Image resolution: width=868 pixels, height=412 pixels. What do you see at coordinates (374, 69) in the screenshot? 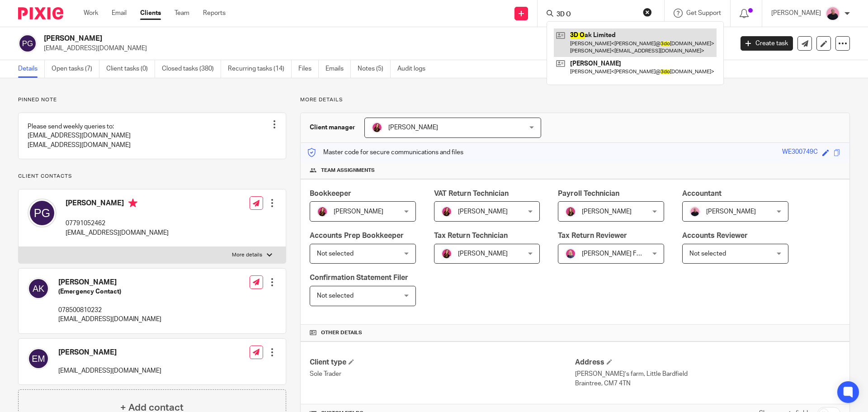
I see `a: Notes (5)` at bounding box center [374, 69].